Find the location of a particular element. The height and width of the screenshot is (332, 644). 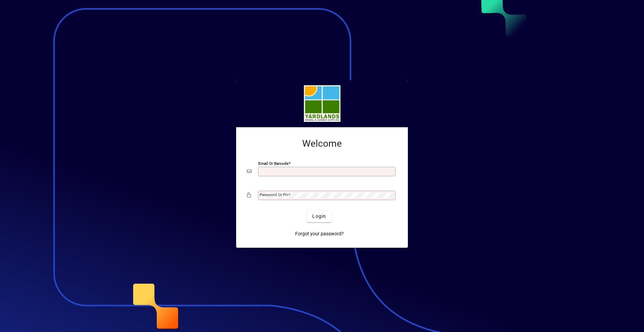

button: Login is located at coordinates (319, 216).